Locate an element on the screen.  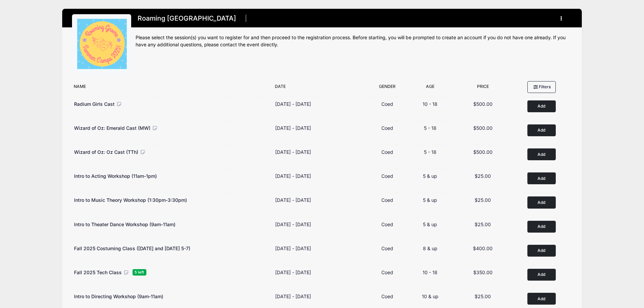
span: Intro to Music Theory Workshop (1:30pm-3:30pm) is located at coordinates (131, 200).